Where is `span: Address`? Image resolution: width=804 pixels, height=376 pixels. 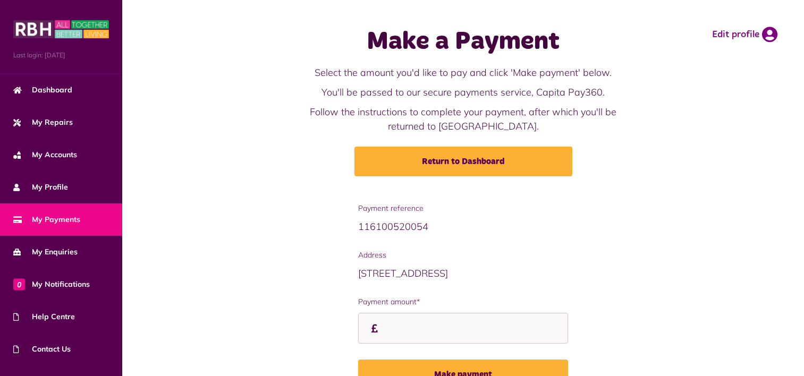 span: Address is located at coordinates (463, 255).